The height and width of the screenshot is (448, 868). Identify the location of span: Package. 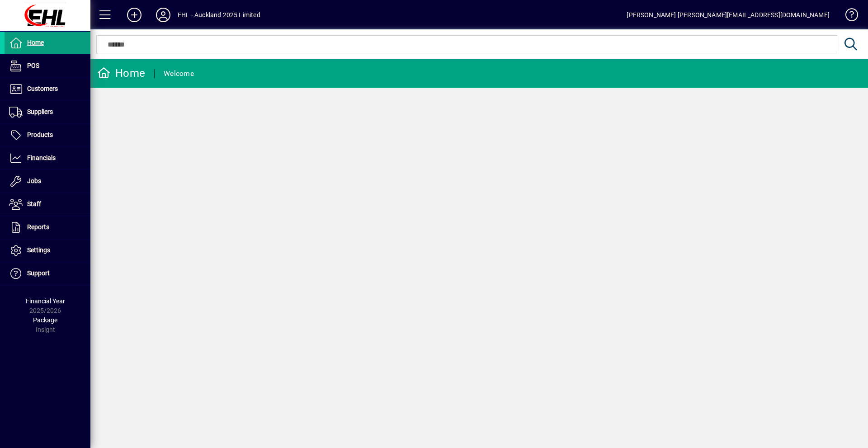
(45, 320).